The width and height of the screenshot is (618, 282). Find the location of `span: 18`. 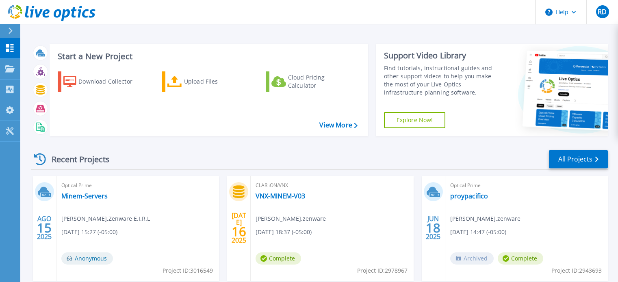

span: 18 is located at coordinates (433, 228).